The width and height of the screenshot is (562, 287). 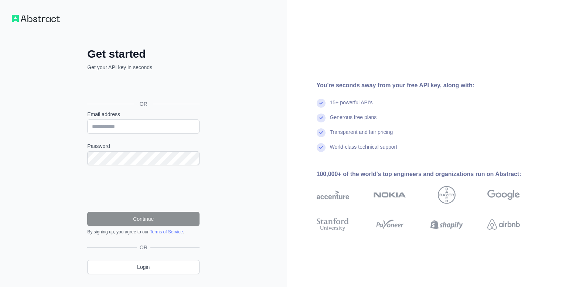 What do you see at coordinates (364, 150) in the screenshot?
I see `div: World-class technical support` at bounding box center [364, 150].